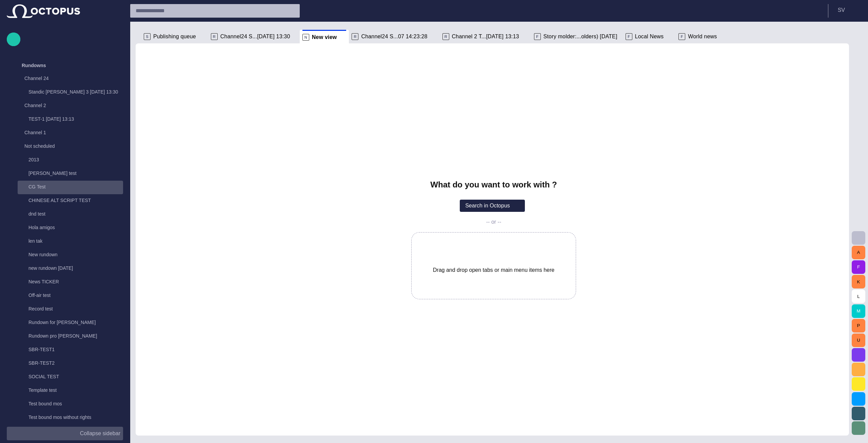 This screenshot has height=443, width=868. Describe the element at coordinates (76, 309) in the screenshot. I see `p: Record test` at that location.